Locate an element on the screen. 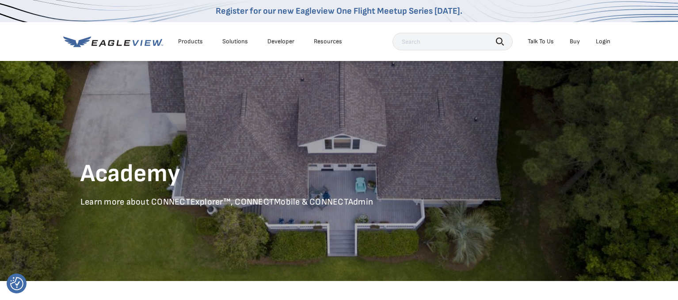 The width and height of the screenshot is (678, 300). div: Login is located at coordinates (603, 42).